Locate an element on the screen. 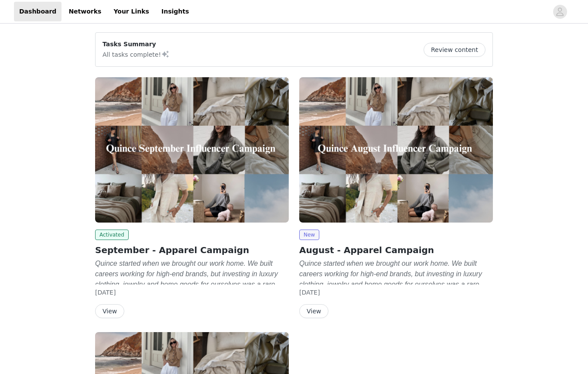  div: avatar is located at coordinates (560, 12).